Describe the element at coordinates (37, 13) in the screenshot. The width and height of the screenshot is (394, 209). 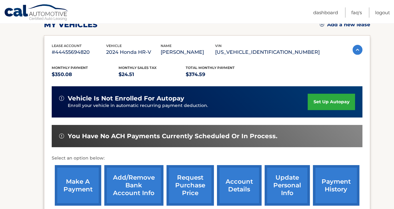
I see `a: Cal Automotive` at that location.